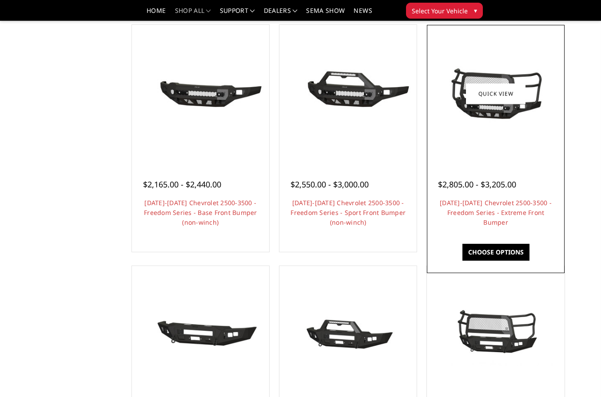  What do you see at coordinates (237, 14) in the screenshot?
I see `a: Support` at bounding box center [237, 14].